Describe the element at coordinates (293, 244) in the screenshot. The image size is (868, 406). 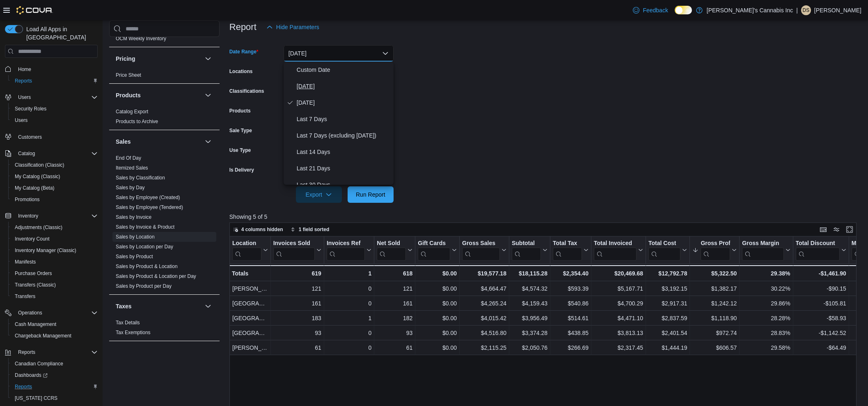
I see `div: Invoices Sold` at that location.